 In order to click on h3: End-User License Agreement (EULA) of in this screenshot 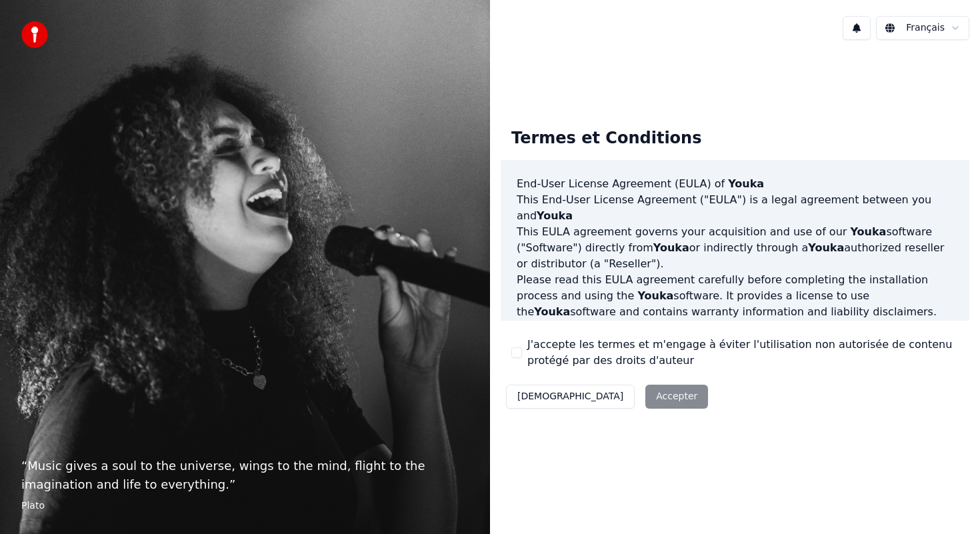, I will do `click(735, 184)`.